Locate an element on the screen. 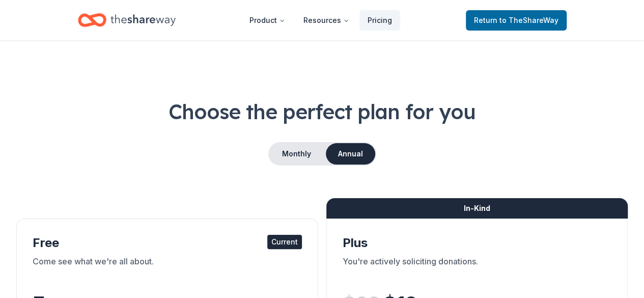  button: Monthly is located at coordinates (296, 154).